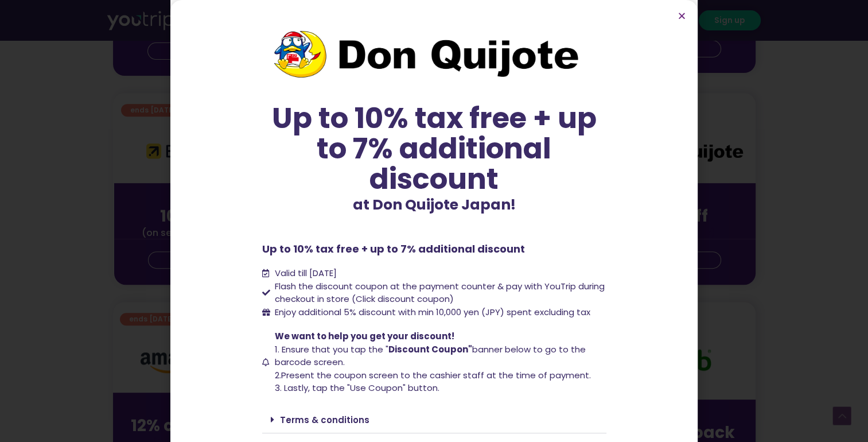 Image resolution: width=868 pixels, height=442 pixels. I want to click on b: Discount C, so click(413, 349).